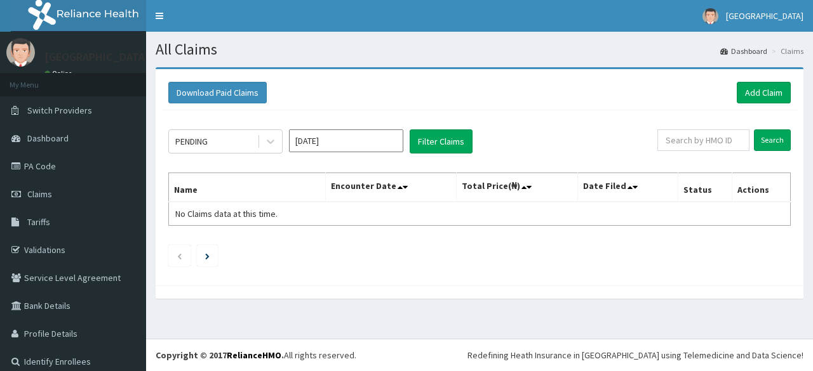 This screenshot has width=813, height=371. Describe the element at coordinates (48, 138) in the screenshot. I see `span: Dashboard` at that location.